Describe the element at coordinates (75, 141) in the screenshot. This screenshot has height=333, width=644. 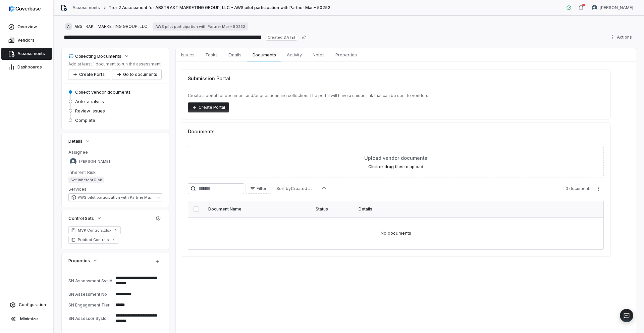
I see `span: Details` at that location.